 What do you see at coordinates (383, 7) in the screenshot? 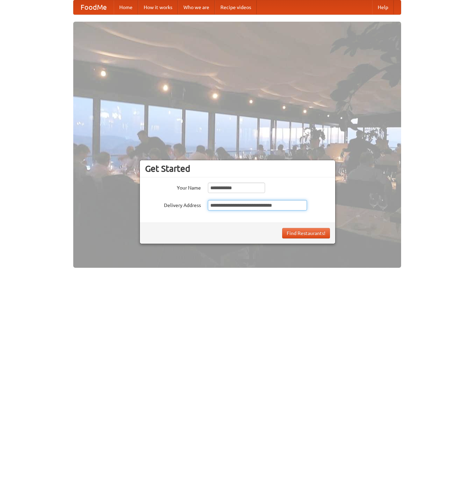
I see `a: Help` at bounding box center [383, 7].